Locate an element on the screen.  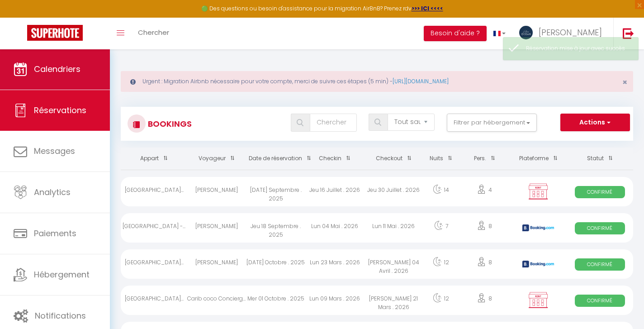
img: Super Booking is located at coordinates (55, 33).